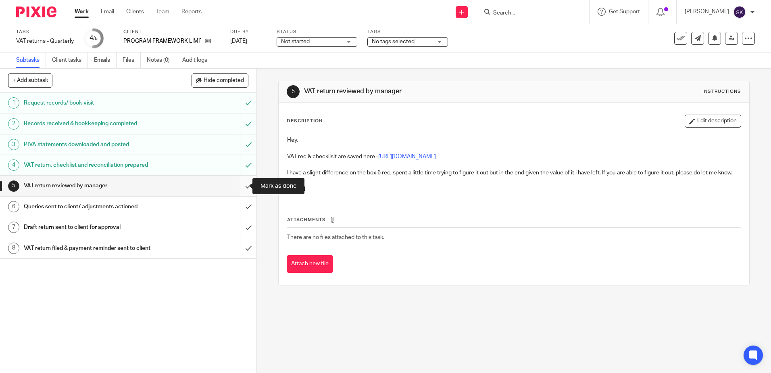  I want to click on img: Pixie, so click(36, 12).